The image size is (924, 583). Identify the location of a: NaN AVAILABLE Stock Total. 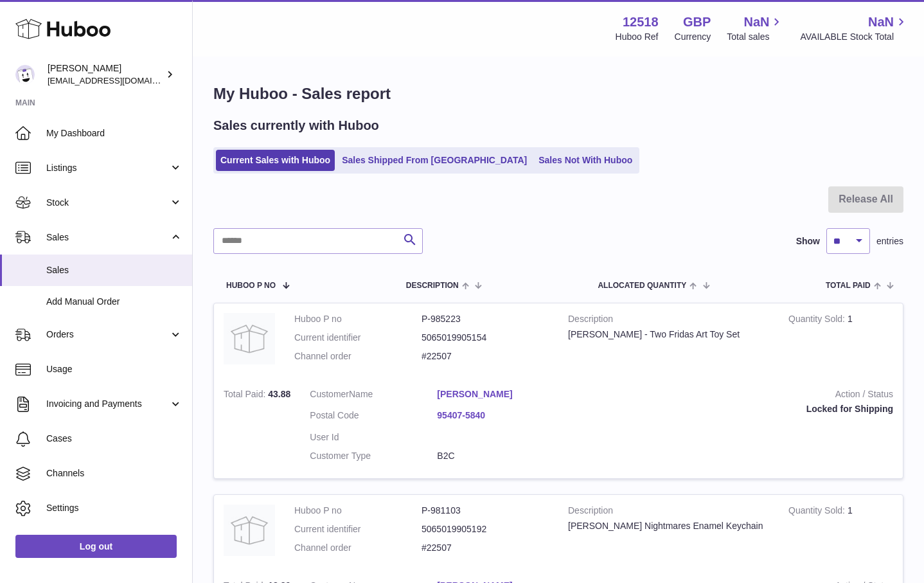
(853, 28).